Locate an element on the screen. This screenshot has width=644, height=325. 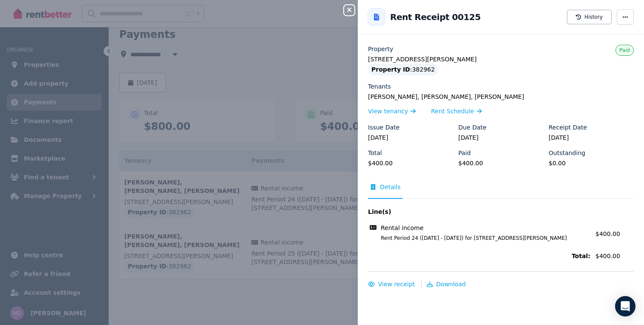
label: Paid is located at coordinates (464, 153).